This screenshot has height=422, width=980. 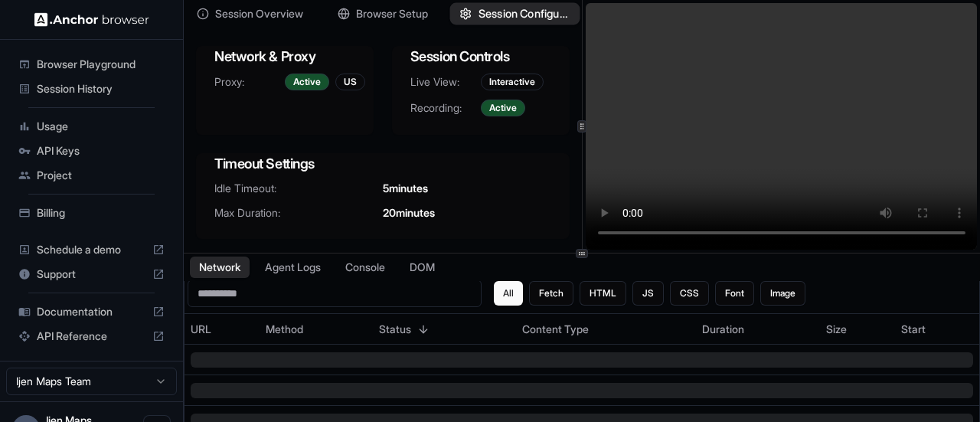 What do you see at coordinates (91, 311) in the screenshot?
I see `div: Documentation` at bounding box center [91, 311].